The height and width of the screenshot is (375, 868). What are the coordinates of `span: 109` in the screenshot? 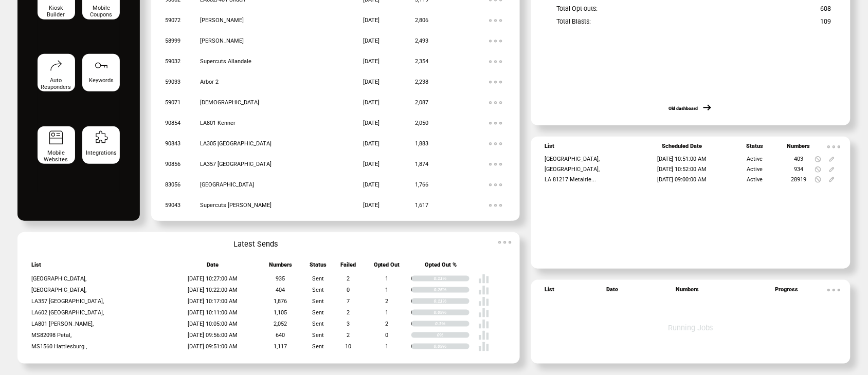 It's located at (826, 24).